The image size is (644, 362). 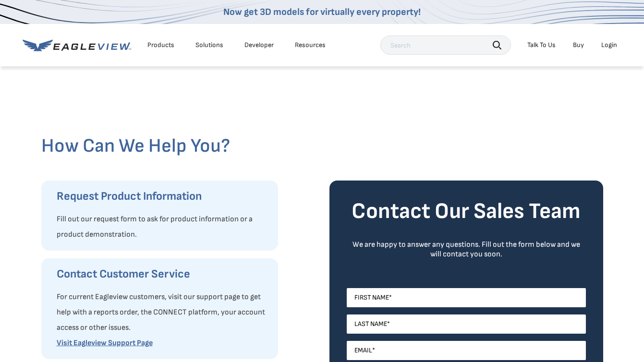 What do you see at coordinates (466, 211) in the screenshot?
I see `strong: Contact Our Sales Team` at bounding box center [466, 211].